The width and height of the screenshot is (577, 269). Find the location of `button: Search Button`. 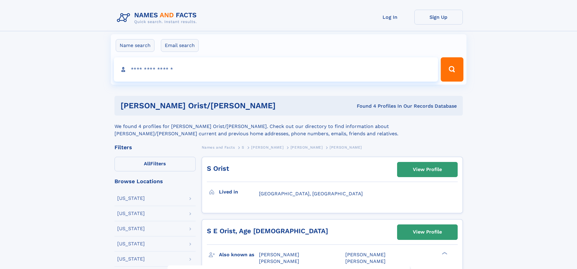

button: Search Button is located at coordinates (452, 69).